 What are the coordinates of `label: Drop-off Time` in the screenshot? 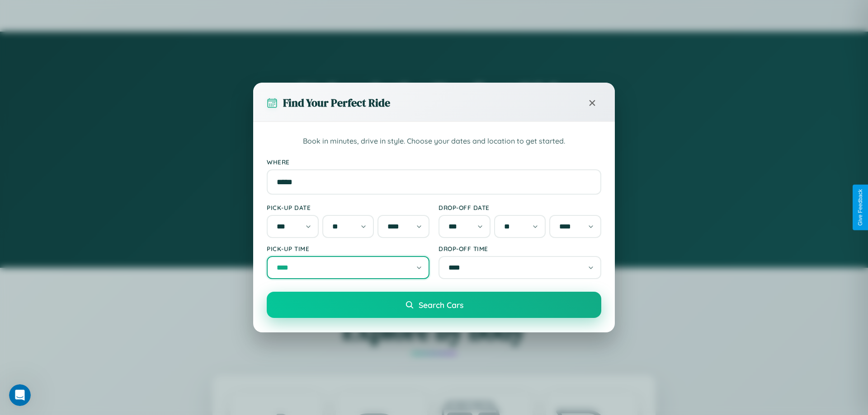 It's located at (520, 248).